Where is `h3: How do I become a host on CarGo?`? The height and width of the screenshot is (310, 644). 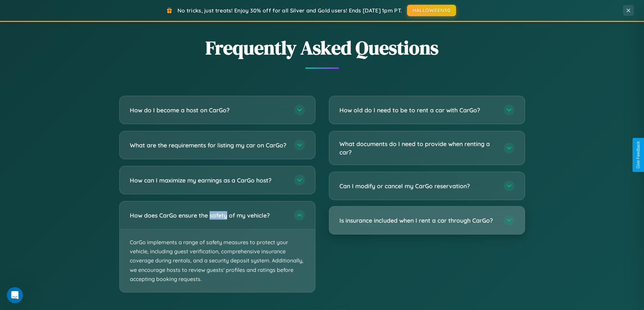 h3: How do I become a host on CarGo? is located at coordinates (209, 110).